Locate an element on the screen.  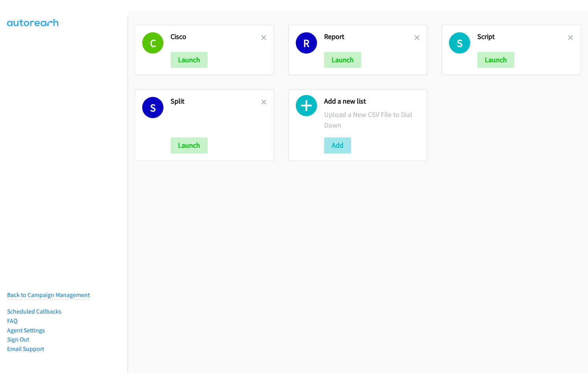
h2: Script is located at coordinates (523, 36).